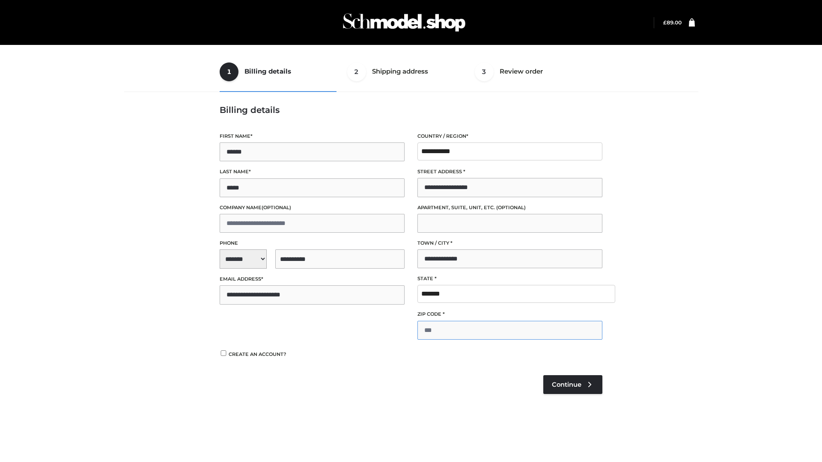 The width and height of the screenshot is (822, 462). I want to click on label: Street address, so click(510, 172).